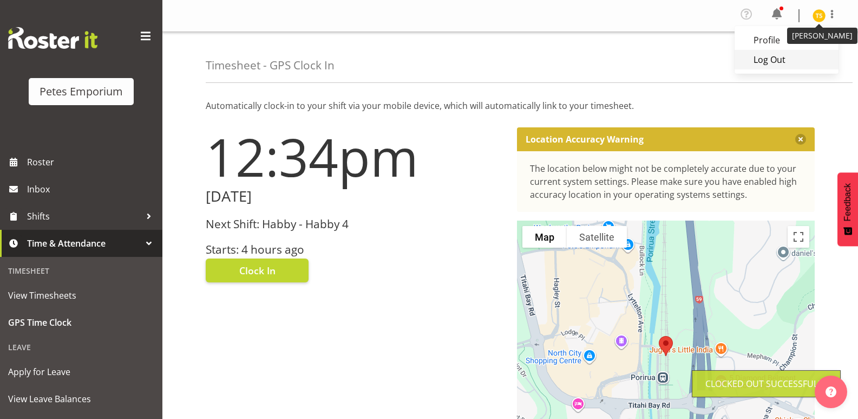 The image size is (858, 419). I want to click on button: Show satellite imagery, so click(597, 237).